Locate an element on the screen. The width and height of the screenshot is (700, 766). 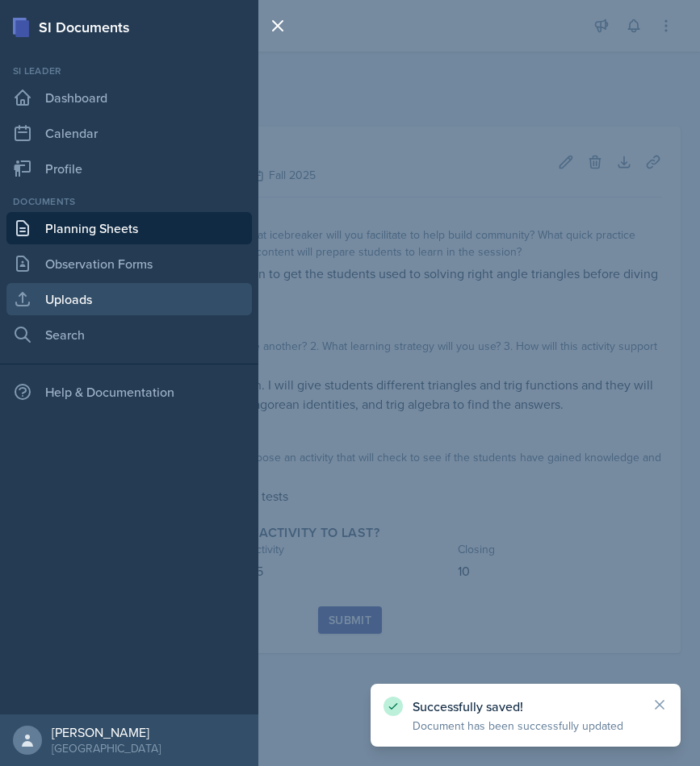
a: Profile is located at coordinates (129, 168).